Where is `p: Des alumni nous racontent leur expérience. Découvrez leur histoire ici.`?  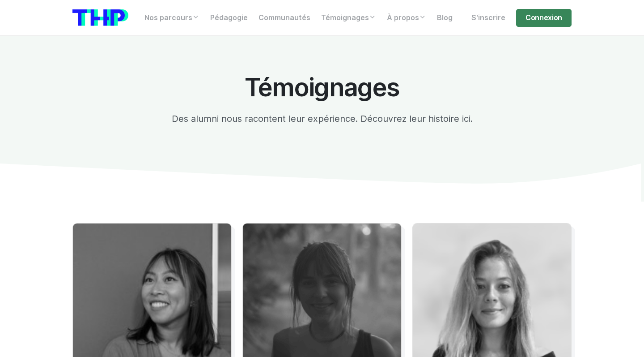
p: Des alumni nous racontent leur expérience. Découvrez leur histoire ici. is located at coordinates (322, 119).